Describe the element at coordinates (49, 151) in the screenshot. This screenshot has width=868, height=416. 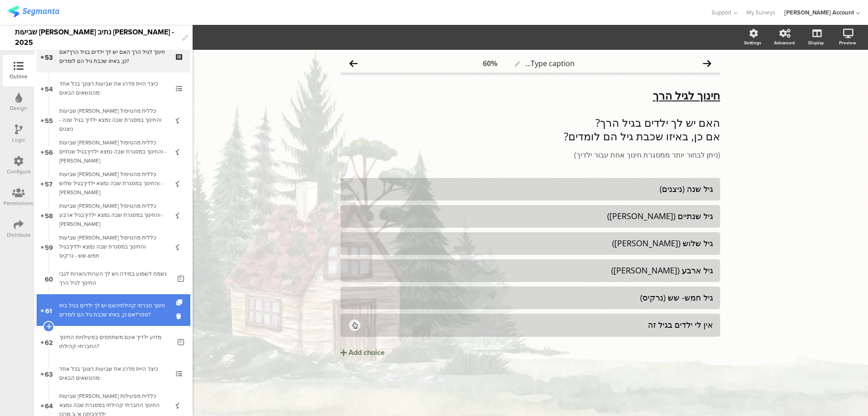
I see `span: 56` at that location.